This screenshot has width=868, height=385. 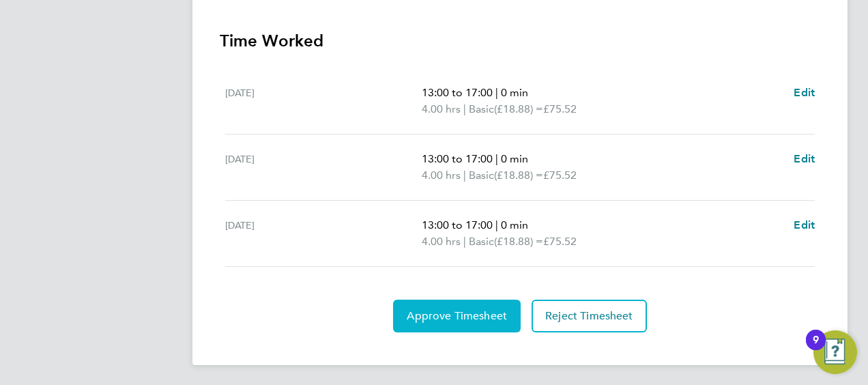 I want to click on button: Open Resource Center, 9 new notifications, so click(x=836, y=353).